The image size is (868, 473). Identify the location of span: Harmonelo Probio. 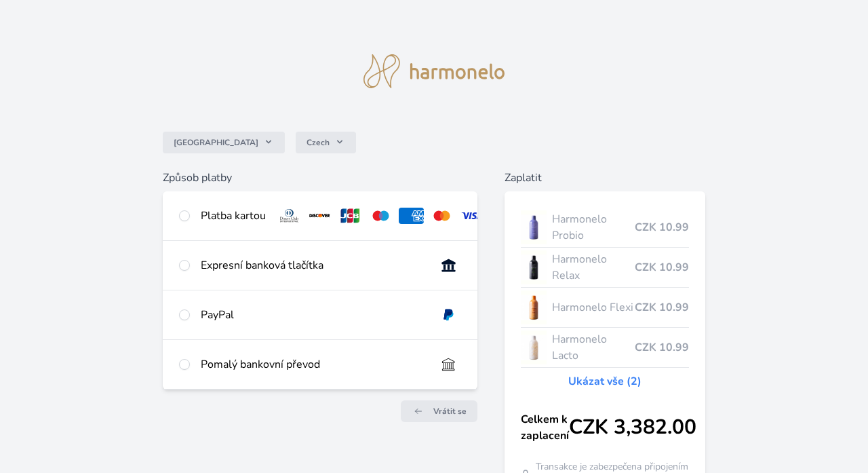
(594, 227).